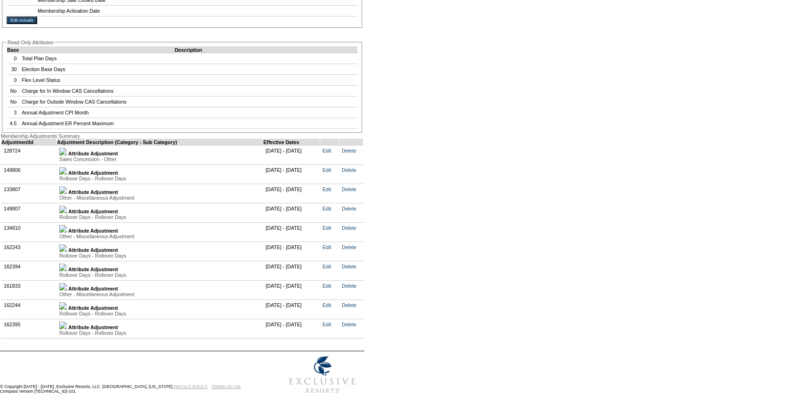 The width and height of the screenshot is (804, 412). What do you see at coordinates (191, 386) in the screenshot?
I see `a: PRIVACY POLICY` at bounding box center [191, 386].